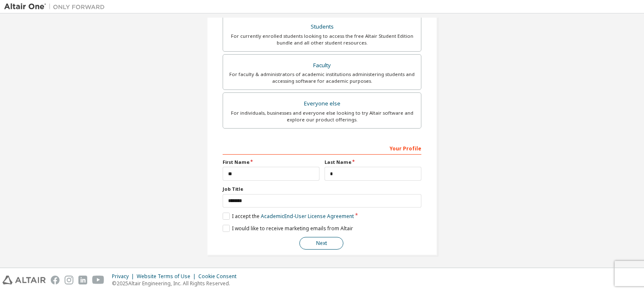 This screenshot has width=644, height=292. I want to click on p: © 2025 Altair Engineering, Inc. All Rights Reserved., so click(177, 283).